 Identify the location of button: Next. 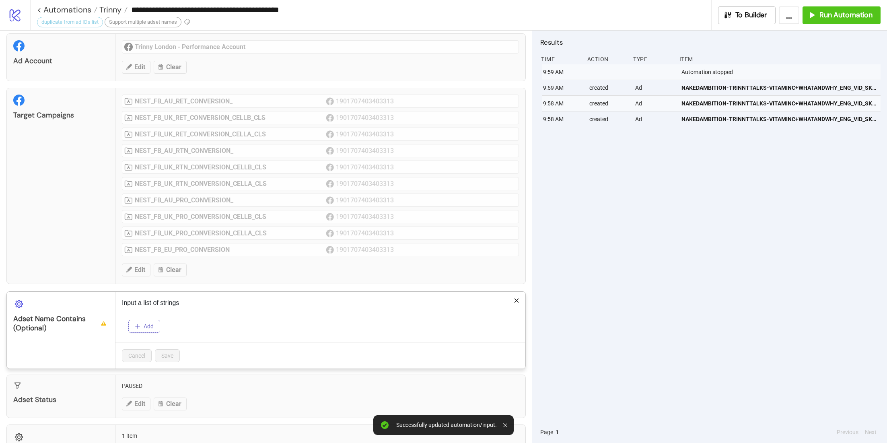
(870, 432).